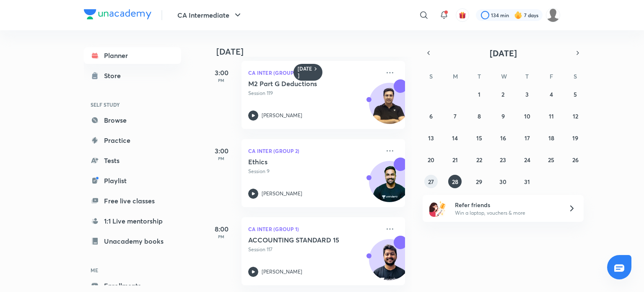 Image resolution: width=644 pixels, height=292 pixels. Describe the element at coordinates (314, 93) in the screenshot. I see `p: Session 119` at that location.